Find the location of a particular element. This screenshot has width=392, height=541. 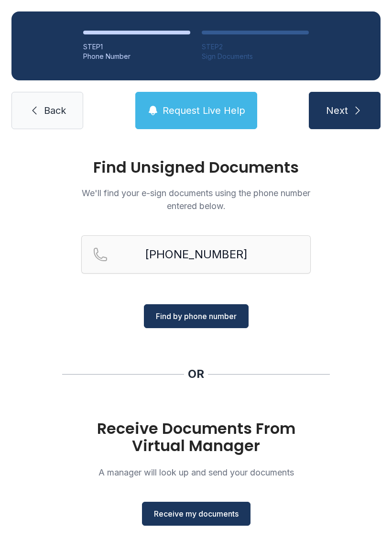

input: Reservation phone number is located at coordinates (196, 255).